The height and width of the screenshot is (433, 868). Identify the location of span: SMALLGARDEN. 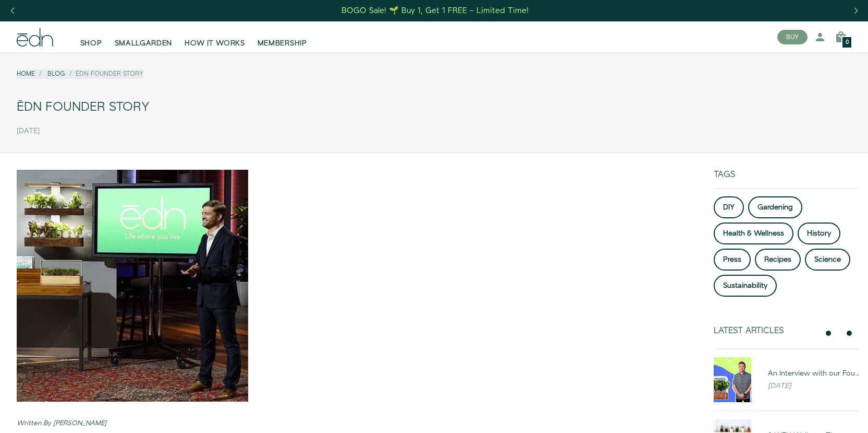
(144, 43).